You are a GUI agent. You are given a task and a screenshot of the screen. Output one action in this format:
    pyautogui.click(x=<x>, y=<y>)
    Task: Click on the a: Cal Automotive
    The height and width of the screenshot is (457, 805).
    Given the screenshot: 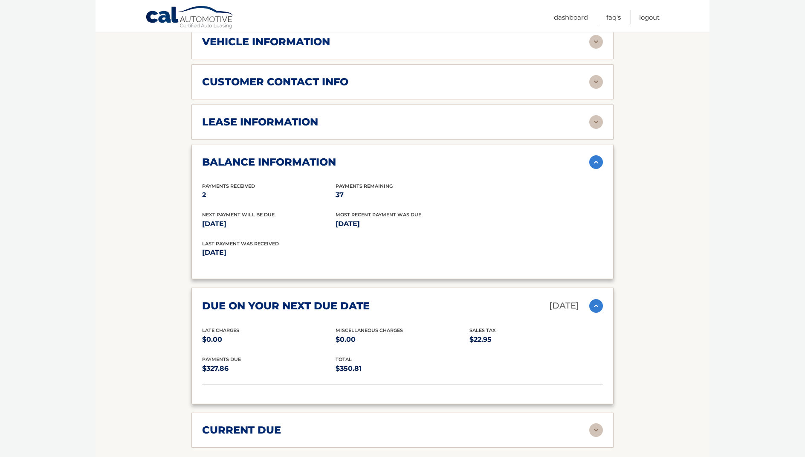 What is the action you would take?
    pyautogui.click(x=190, y=18)
    